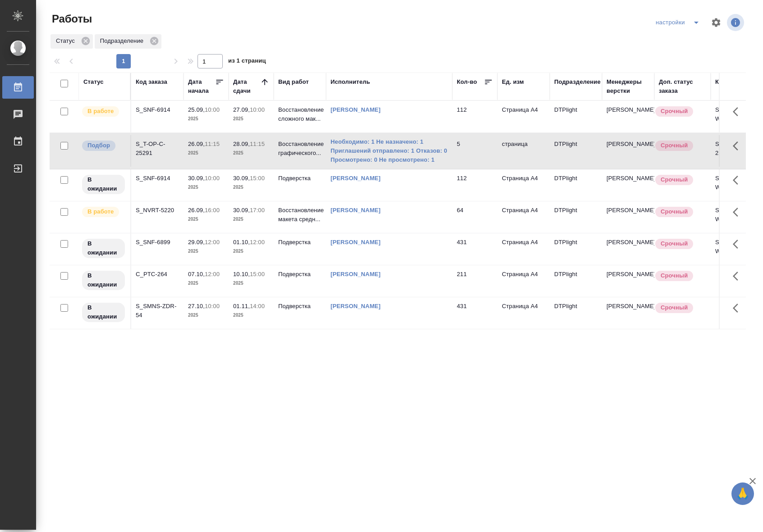 The height and width of the screenshot is (532, 763). Describe the element at coordinates (523, 151) in the screenshot. I see `td: страница` at that location.